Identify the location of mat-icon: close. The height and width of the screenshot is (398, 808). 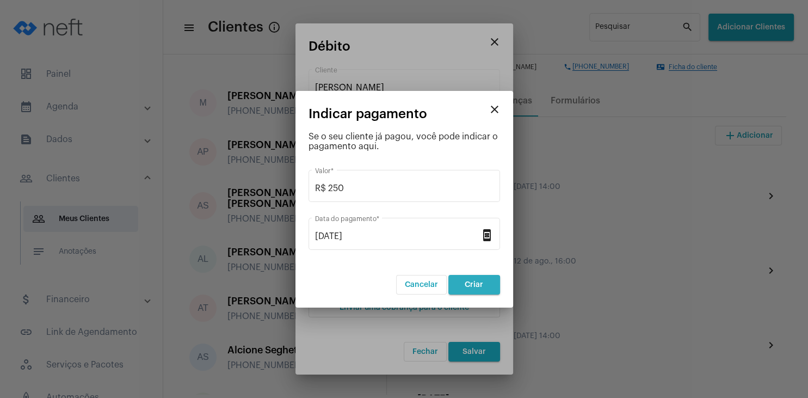
(495, 109).